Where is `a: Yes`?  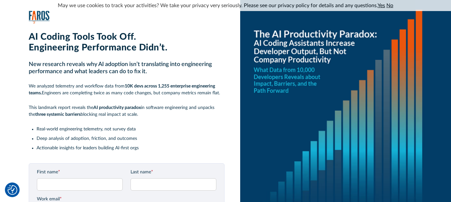
a: Yes is located at coordinates (381, 6).